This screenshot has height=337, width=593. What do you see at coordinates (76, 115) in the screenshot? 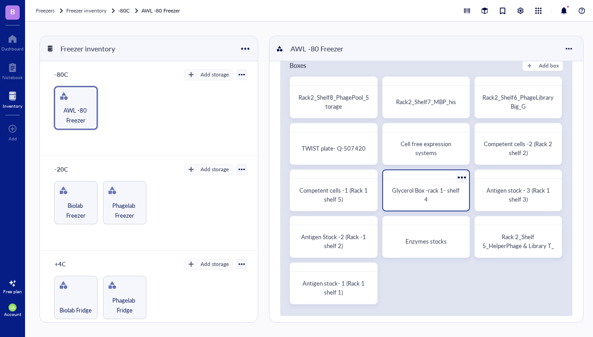
I see `span: AWL -80 Freezer` at bounding box center [76, 115].